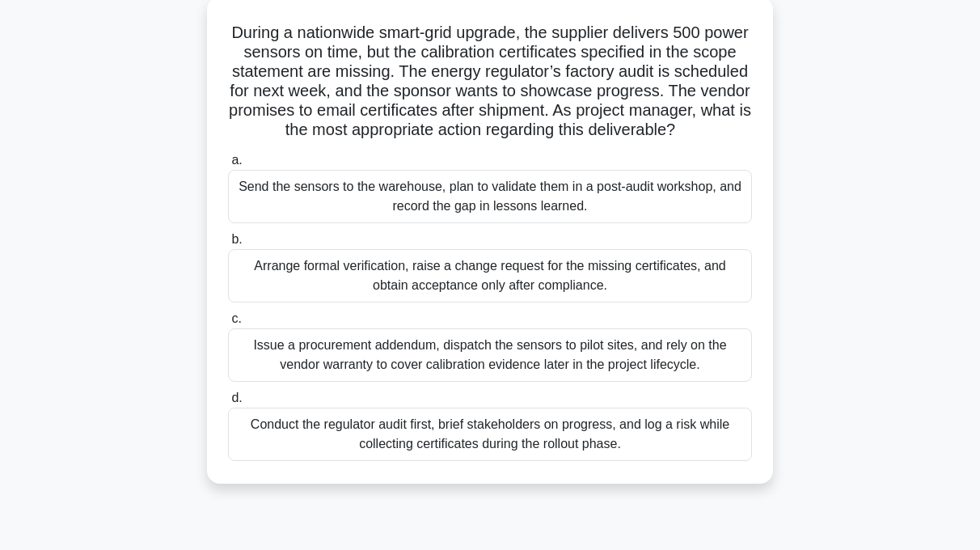 This screenshot has width=980, height=550. What do you see at coordinates (490, 276) in the screenshot?
I see `div: Arrange formal verification, raise a change request for the missing certificates, and obtain acce...` at bounding box center [490, 276].